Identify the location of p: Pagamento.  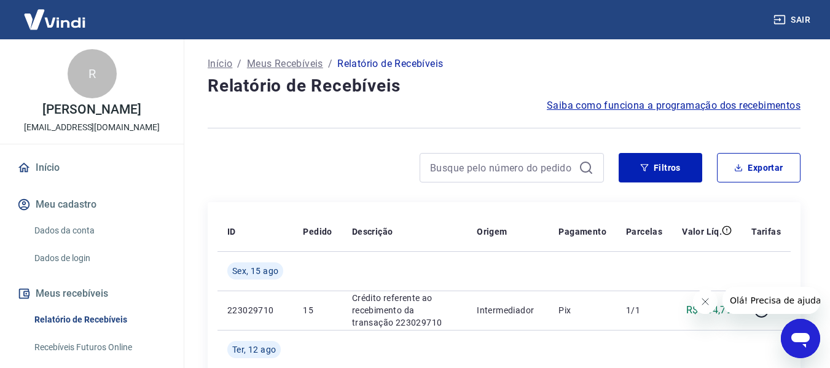
(582, 232).